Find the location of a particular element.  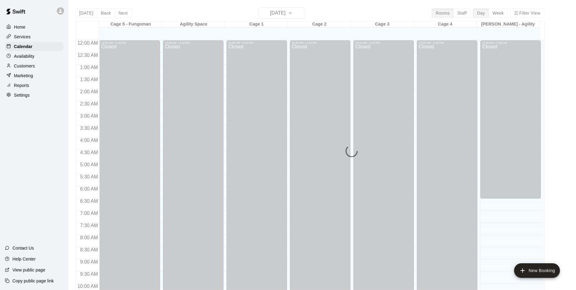

div: 12:00 AM – 6:30 AM is located at coordinates (511, 43).